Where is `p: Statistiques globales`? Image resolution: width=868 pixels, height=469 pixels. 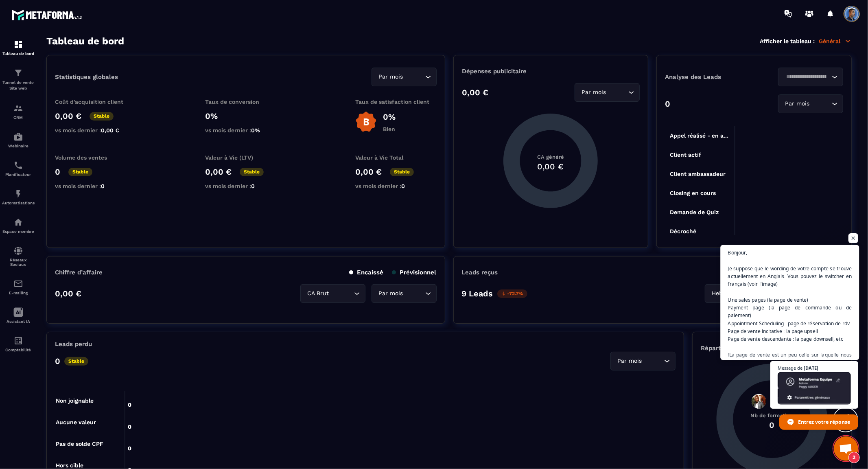 p: Statistiques globales is located at coordinates (86, 77).